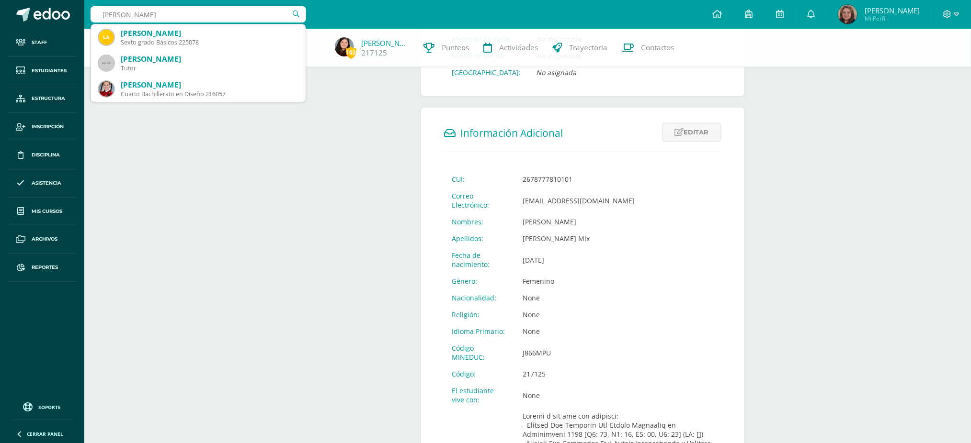 This screenshot has height=443, width=971. What do you see at coordinates (479, 201) in the screenshot?
I see `td: Correo Electrónico:` at bounding box center [479, 201].